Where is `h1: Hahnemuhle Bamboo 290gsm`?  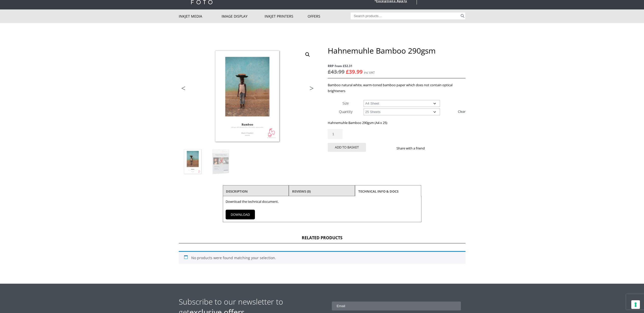 h1: Hahnemuhle Bamboo 290gsm is located at coordinates (396, 50).